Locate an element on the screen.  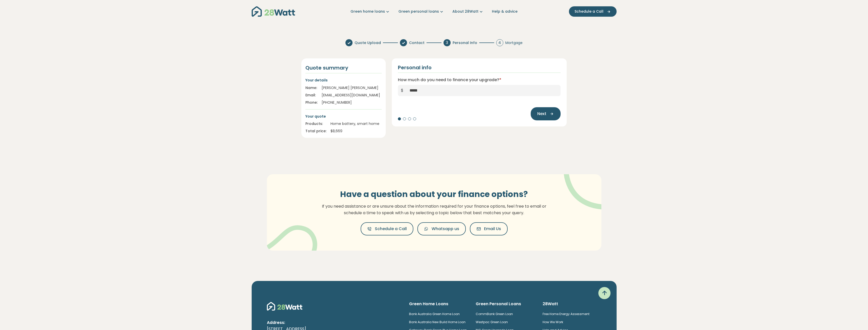
p: Address: is located at coordinates (334, 323).